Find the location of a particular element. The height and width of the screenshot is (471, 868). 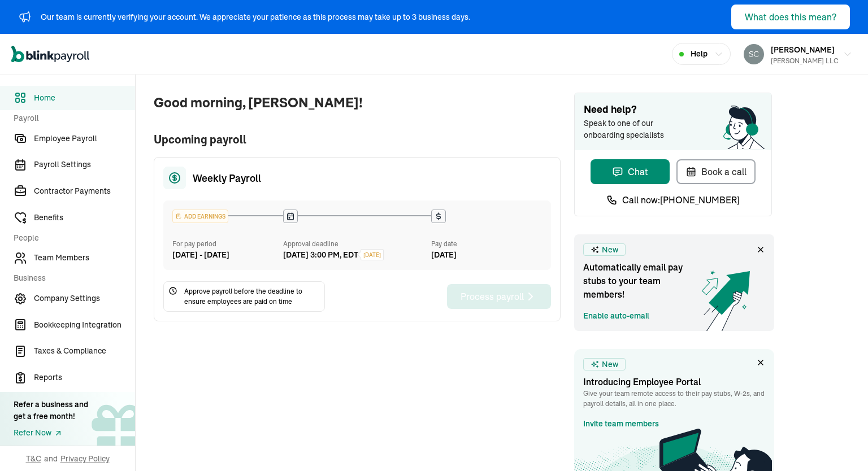

span: Privacy Policy is located at coordinates (85, 459).